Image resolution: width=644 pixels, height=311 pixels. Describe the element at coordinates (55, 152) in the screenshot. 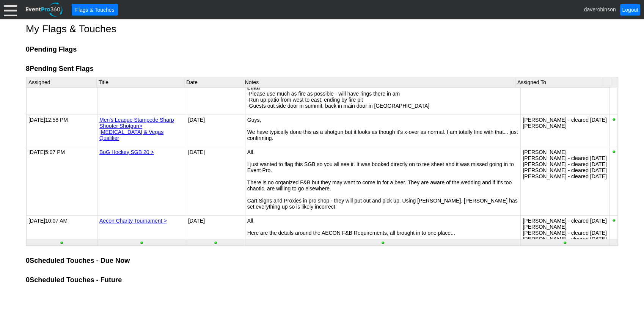

I see `nobr: 5:07 PM` at that location.